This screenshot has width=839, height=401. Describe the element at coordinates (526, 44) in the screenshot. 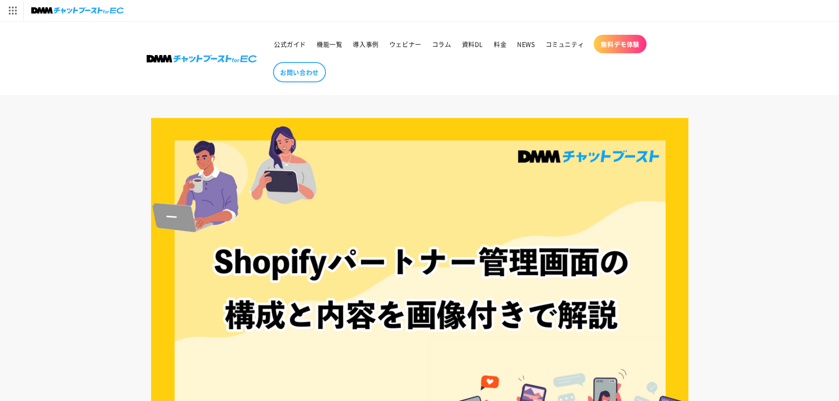

I see `span: NEWS` at that location.